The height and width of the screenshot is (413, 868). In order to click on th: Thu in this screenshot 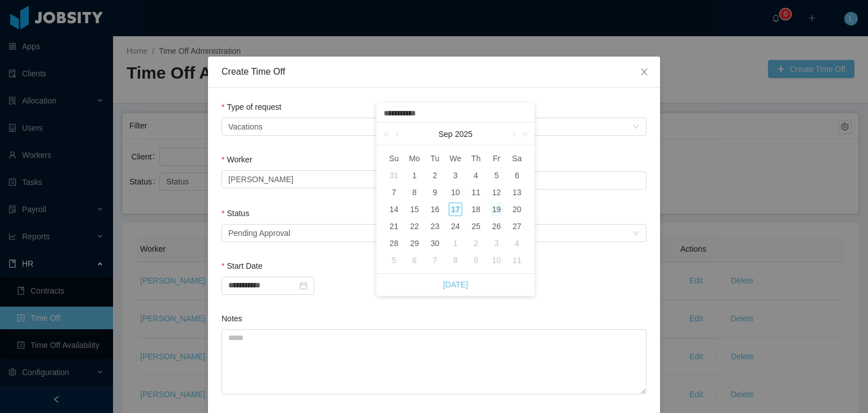, I will do `click(476, 159)`.